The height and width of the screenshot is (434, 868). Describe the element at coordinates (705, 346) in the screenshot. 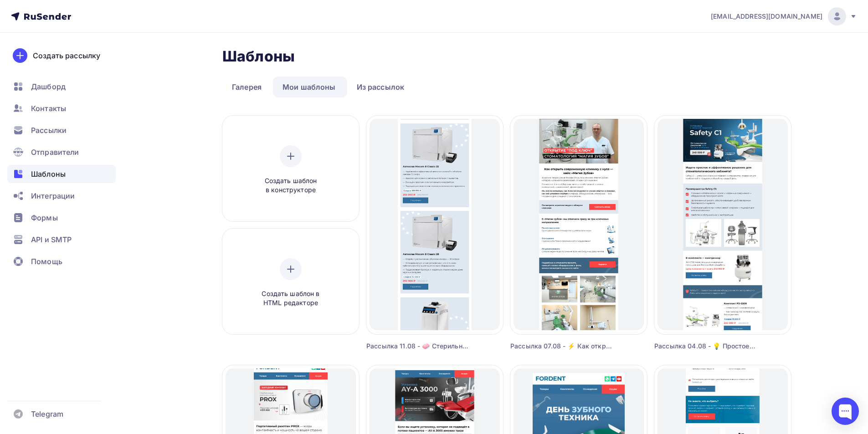

I see `div: Рассылка 04.08 - 💡 Простое решение для комфортной работы — установка Safety C1` at that location.